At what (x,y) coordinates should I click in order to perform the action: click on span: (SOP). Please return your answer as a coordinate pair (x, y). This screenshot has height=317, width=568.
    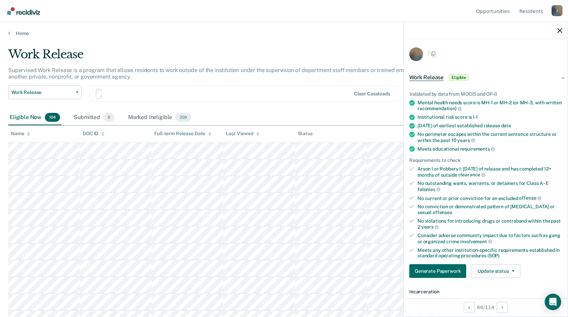
    Looking at the image, I should click on (493, 255).